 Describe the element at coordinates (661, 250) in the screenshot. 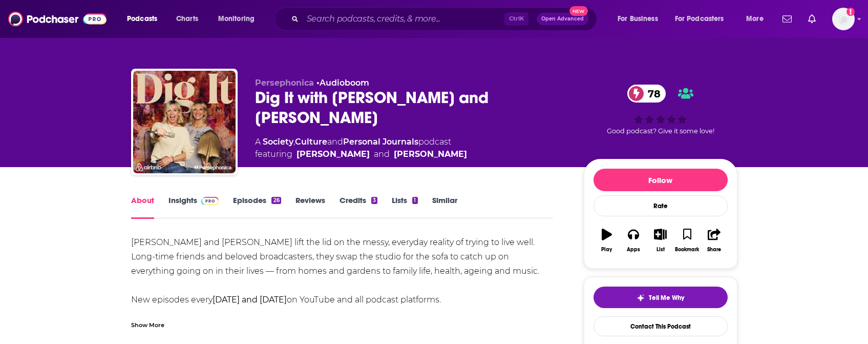

I see `div: List` at that location.